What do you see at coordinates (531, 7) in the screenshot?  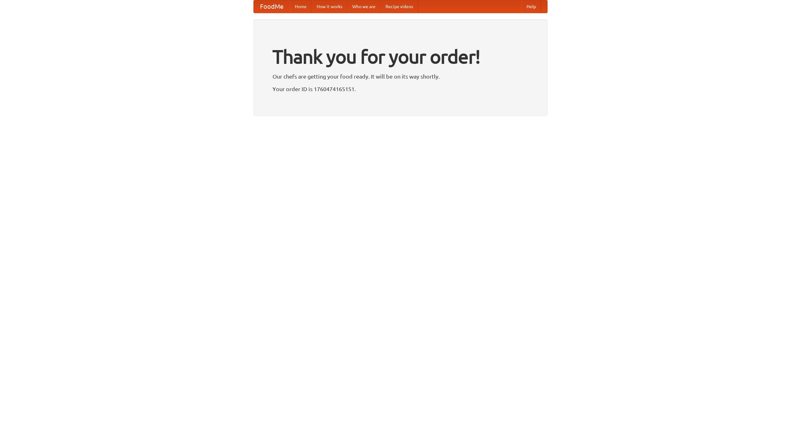 I see `a: Help` at bounding box center [531, 7].